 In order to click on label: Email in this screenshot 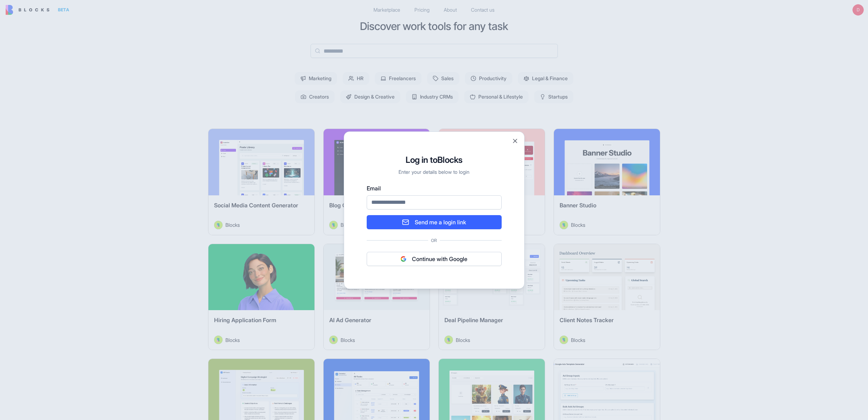, I will do `click(434, 189)`.